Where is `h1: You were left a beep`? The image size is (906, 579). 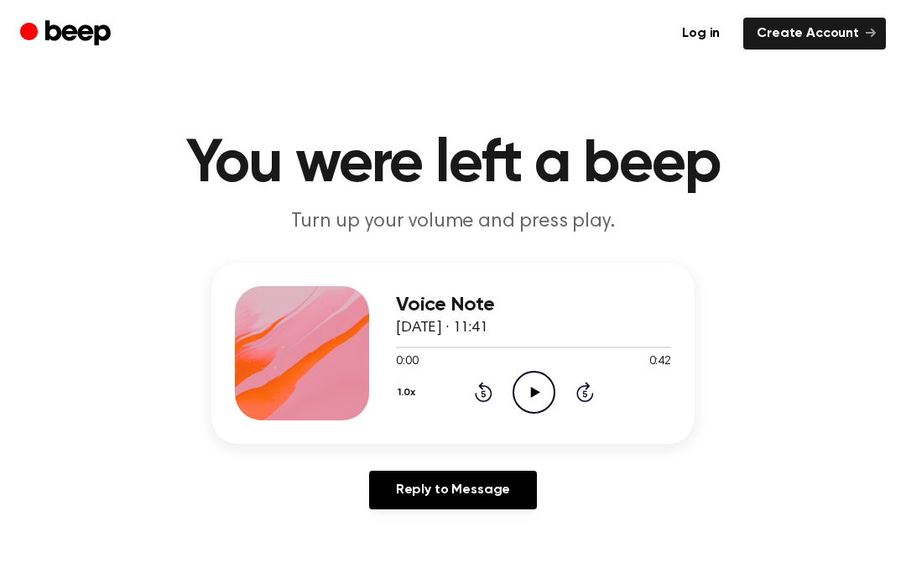 h1: You were left a beep is located at coordinates (453, 164).